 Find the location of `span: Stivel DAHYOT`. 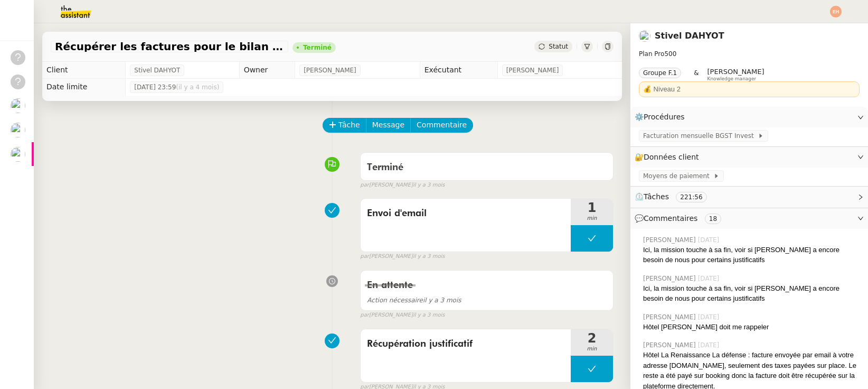

span: Stivel DAHYOT is located at coordinates (157, 71).